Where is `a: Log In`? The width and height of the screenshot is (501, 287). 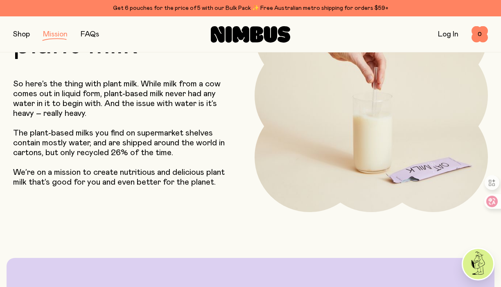 a: Log In is located at coordinates (448, 34).